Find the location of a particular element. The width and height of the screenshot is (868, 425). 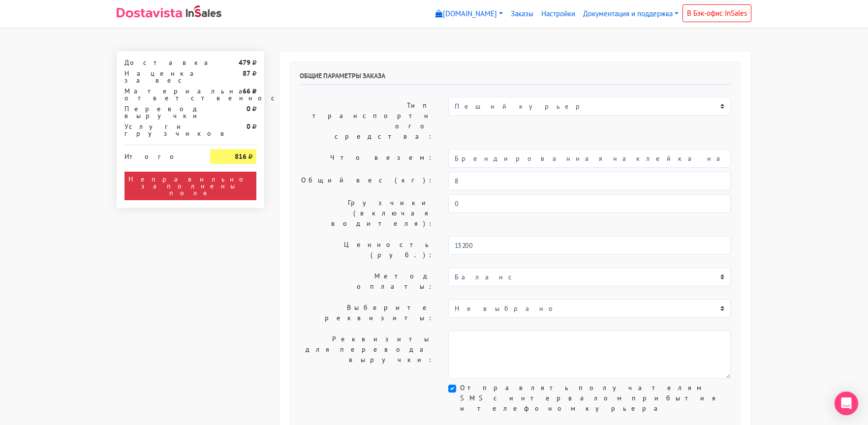

h6: Общие параметры заказа is located at coordinates (515, 78).